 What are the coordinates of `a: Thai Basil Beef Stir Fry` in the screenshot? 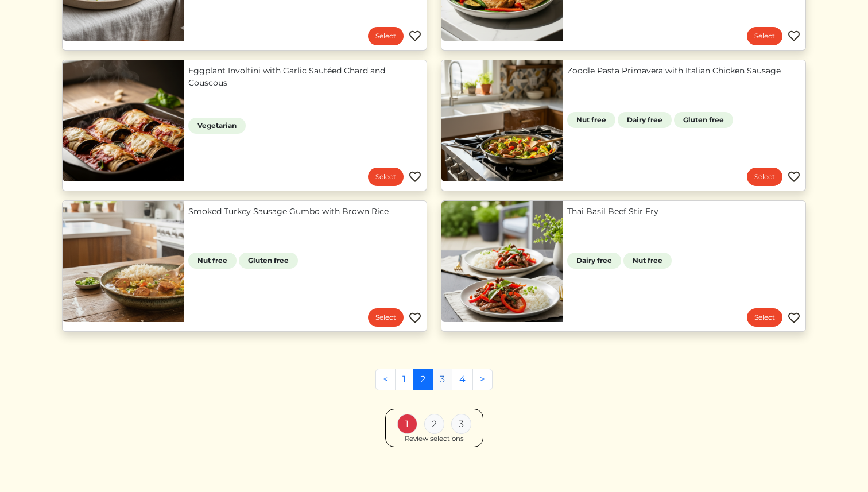 It's located at (683, 211).